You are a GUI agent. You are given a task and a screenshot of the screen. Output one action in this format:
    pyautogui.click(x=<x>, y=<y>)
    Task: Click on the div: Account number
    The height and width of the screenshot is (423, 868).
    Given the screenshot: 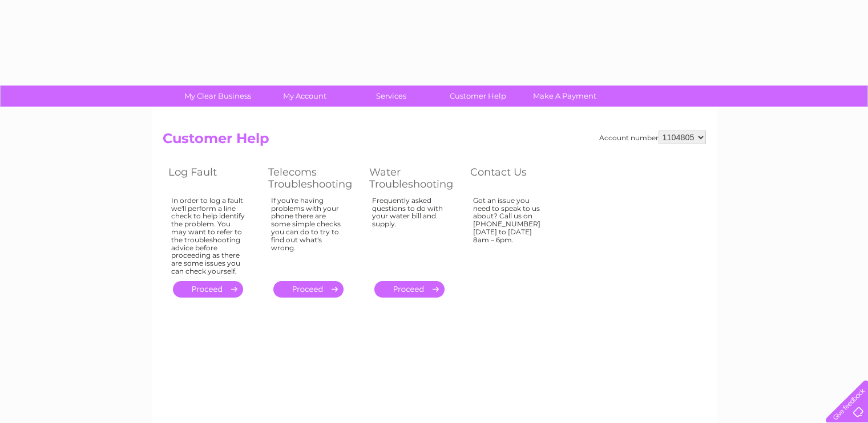 What is the action you would take?
    pyautogui.click(x=652, y=138)
    